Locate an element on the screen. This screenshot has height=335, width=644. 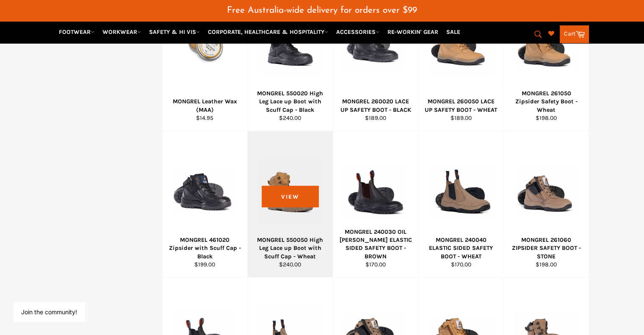
div: MONGREL 550050 High Leg Lace up Boot with Scuff Cap - Wheat is located at coordinates (291, 248).